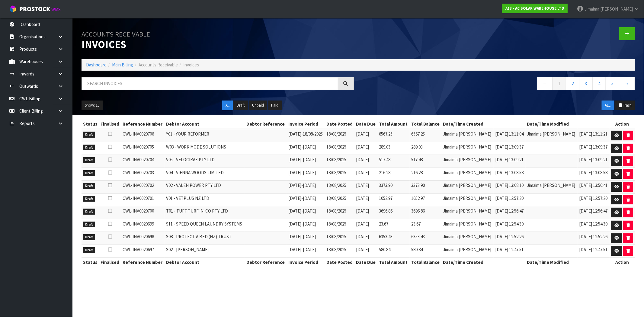 Image resolution: width=644 pixels, height=317 pixels. I want to click on span: T01 - TUFF TURF 'N' CO PTY LTD, so click(197, 211).